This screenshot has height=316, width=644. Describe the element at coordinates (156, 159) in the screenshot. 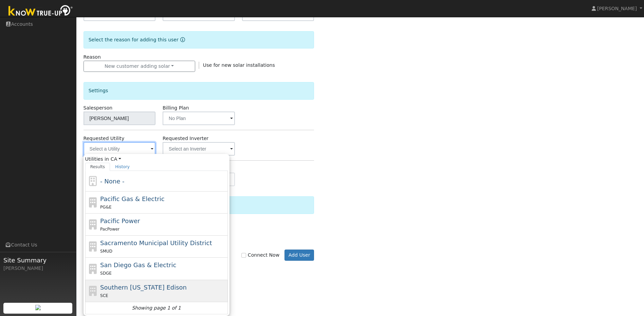

I see `span: Utilities in` at that location.